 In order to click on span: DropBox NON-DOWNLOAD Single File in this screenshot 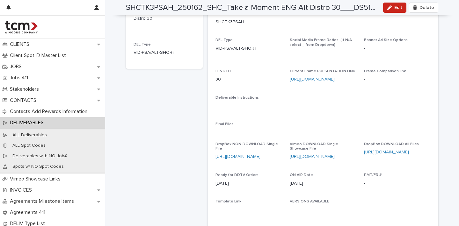, I will do `click(247, 146)`.